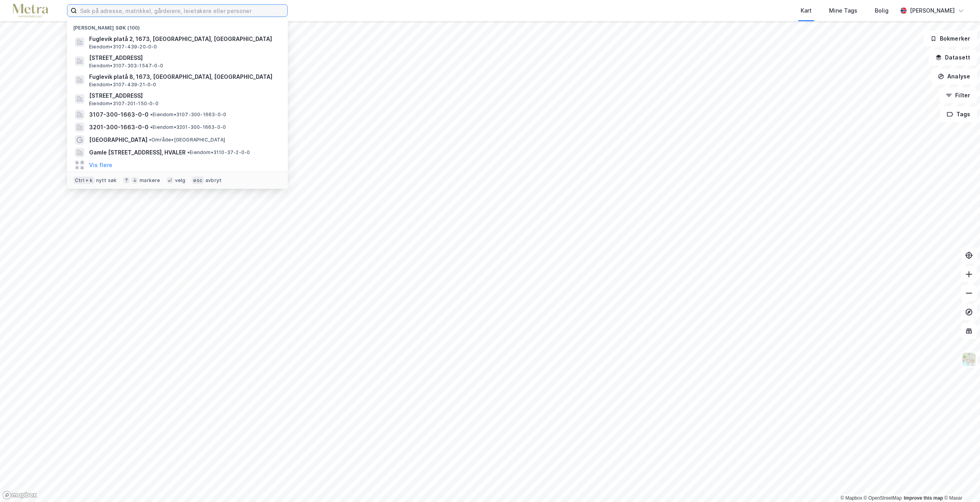 The height and width of the screenshot is (502, 980). I want to click on a: Mapbox, so click(852, 498).